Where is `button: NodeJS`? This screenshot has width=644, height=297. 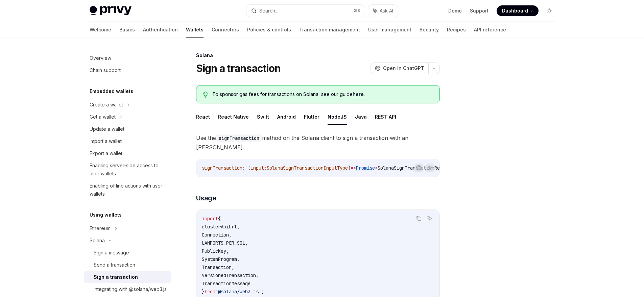 button: NodeJS is located at coordinates (337, 117).